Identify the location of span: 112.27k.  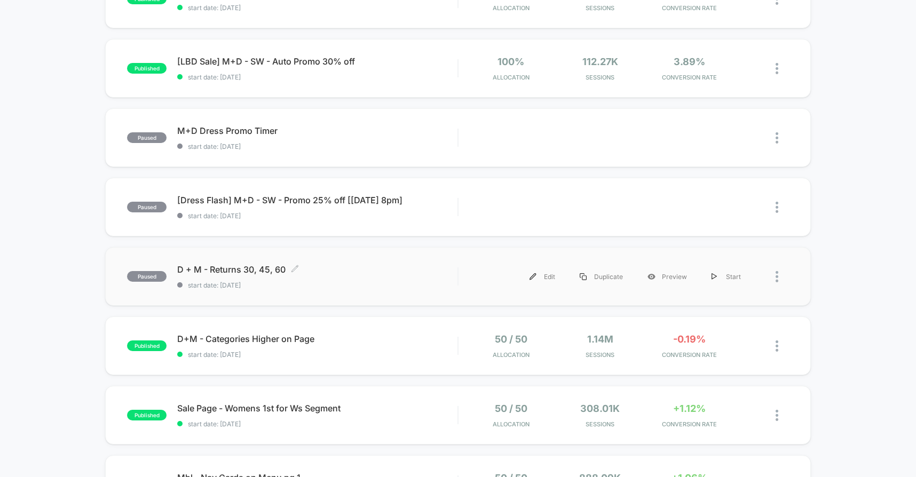
(600, 61).